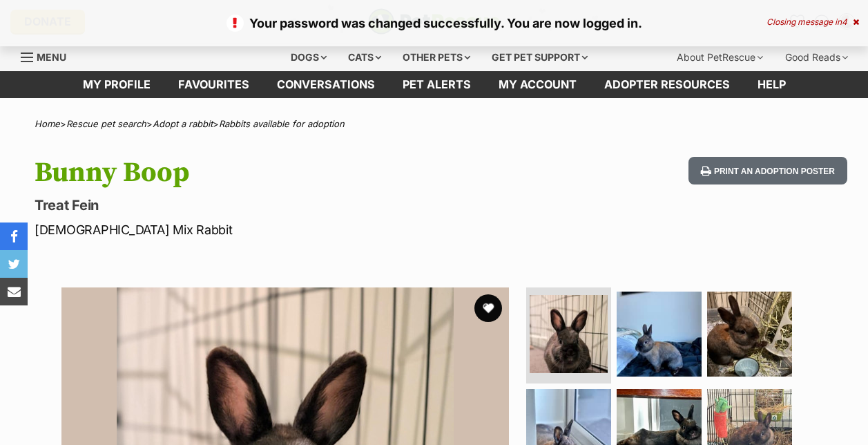 The width and height of the screenshot is (868, 445). Describe the element at coordinates (667, 84) in the screenshot. I see `a: Adopter resources` at that location.